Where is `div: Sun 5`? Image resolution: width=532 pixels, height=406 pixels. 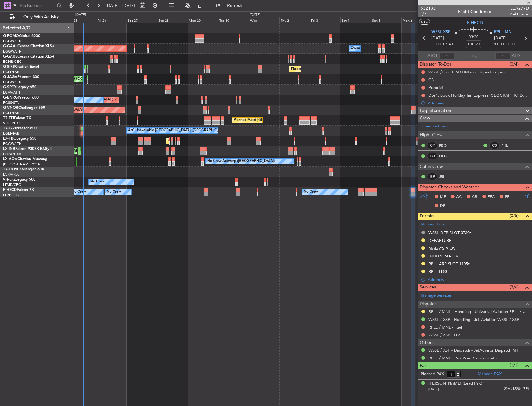
div: Sun 5 is located at coordinates (386, 20).